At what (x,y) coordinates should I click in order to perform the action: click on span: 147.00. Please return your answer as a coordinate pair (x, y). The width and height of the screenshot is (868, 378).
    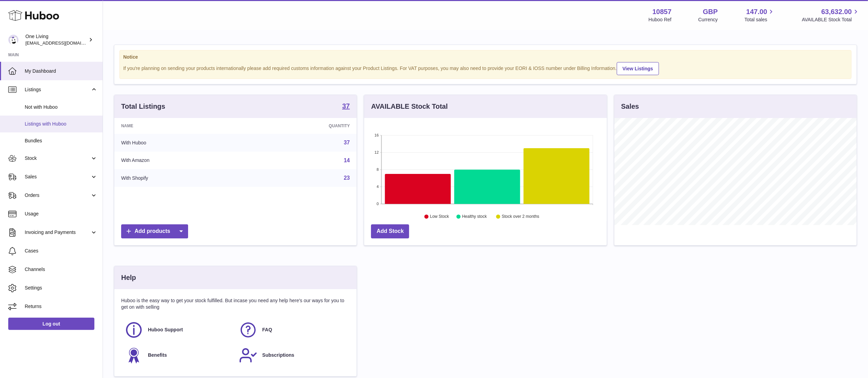
    Looking at the image, I should click on (756, 11).